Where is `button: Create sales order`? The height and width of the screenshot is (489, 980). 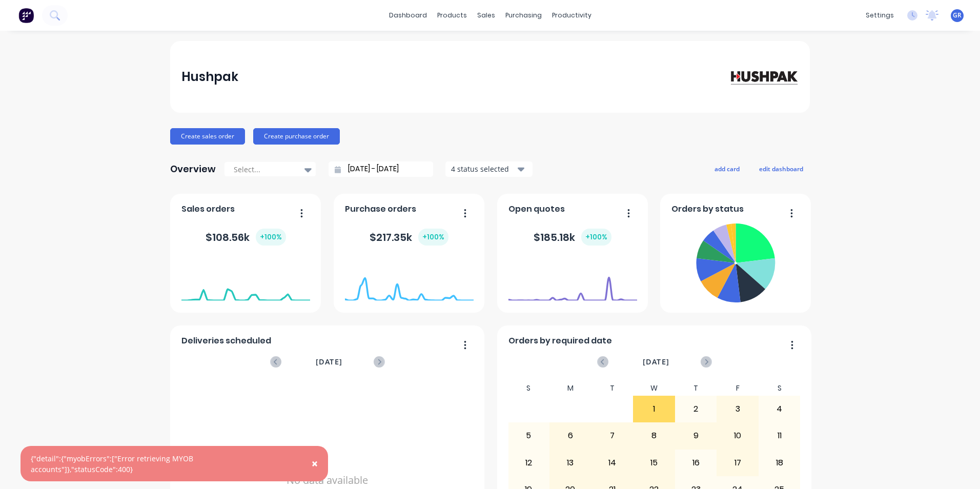
button: Create sales order is located at coordinates (207, 136).